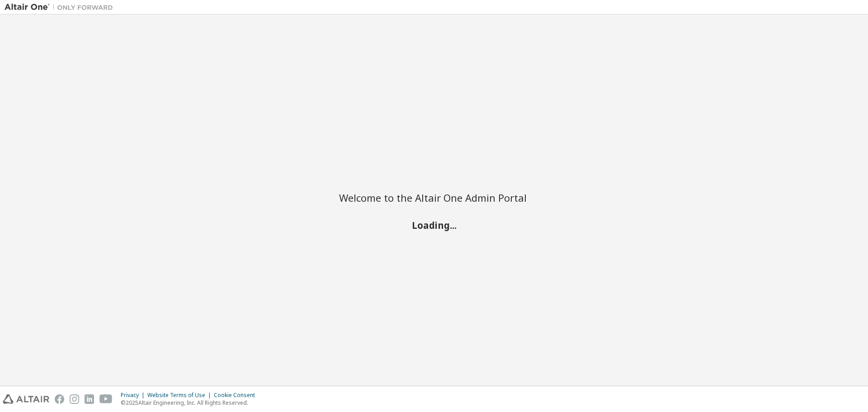 Image resolution: width=868 pixels, height=412 pixels. What do you see at coordinates (434, 197) in the screenshot?
I see `h2: Welcome to the Altair One Admin Portal` at bounding box center [434, 197].